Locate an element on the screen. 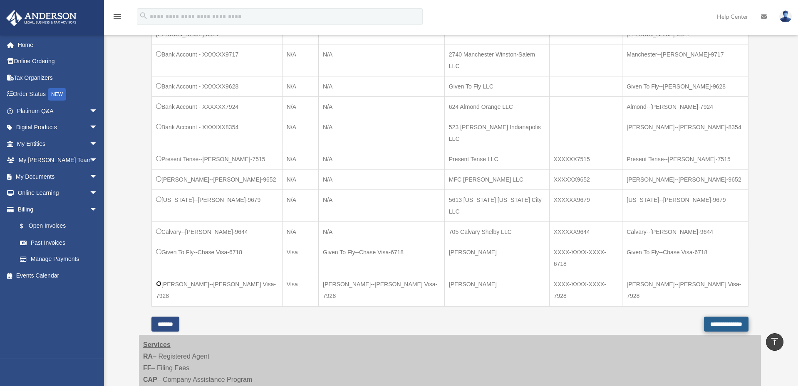 This screenshot has height=386, width=798. td: Given To Fly LLC is located at coordinates (497, 86).